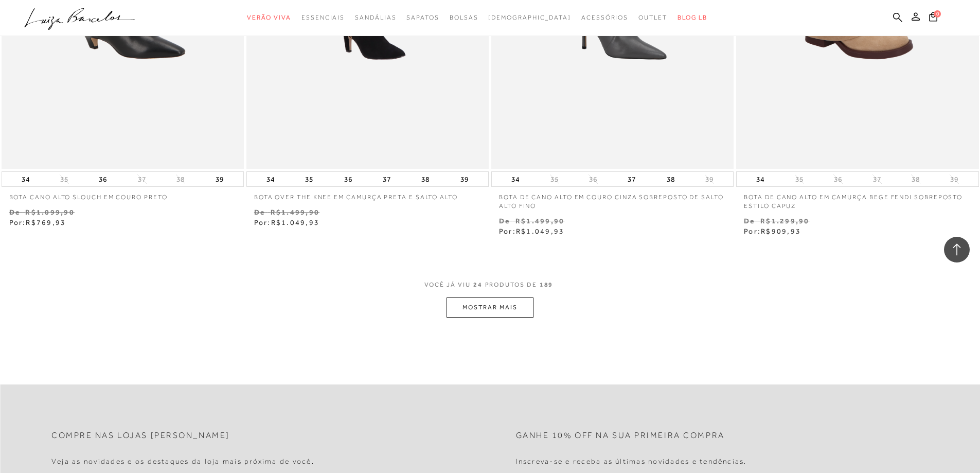 The image size is (980, 473). Describe the element at coordinates (376, 18) in the screenshot. I see `span: Sandálias` at that location.